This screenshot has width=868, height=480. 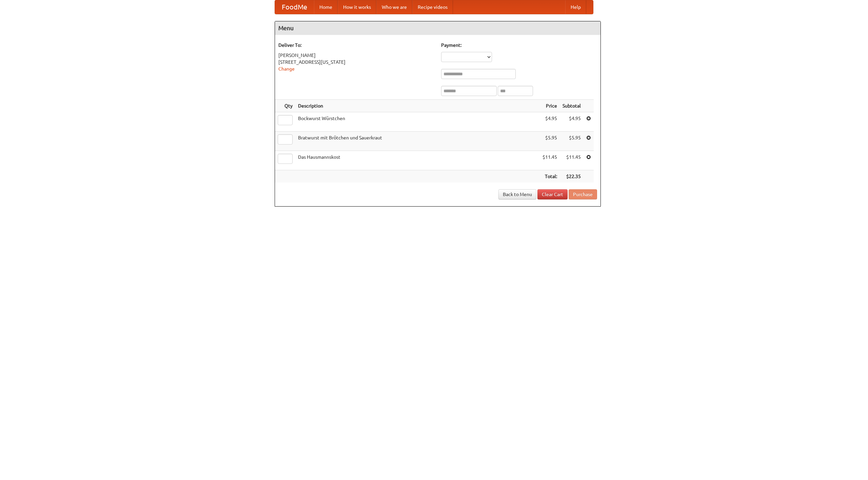 I want to click on a: Change, so click(x=286, y=69).